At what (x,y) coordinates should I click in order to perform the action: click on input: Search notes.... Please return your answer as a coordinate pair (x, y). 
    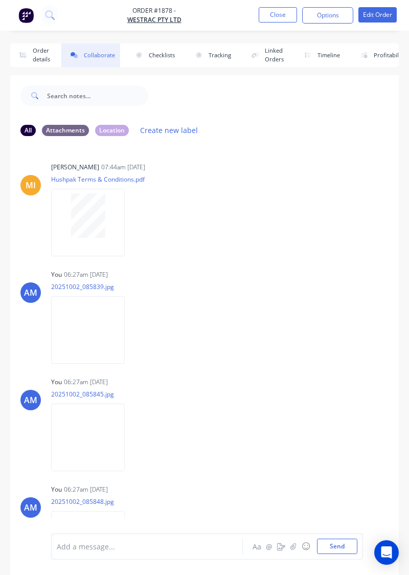
    Looking at the image, I should click on (98, 96).